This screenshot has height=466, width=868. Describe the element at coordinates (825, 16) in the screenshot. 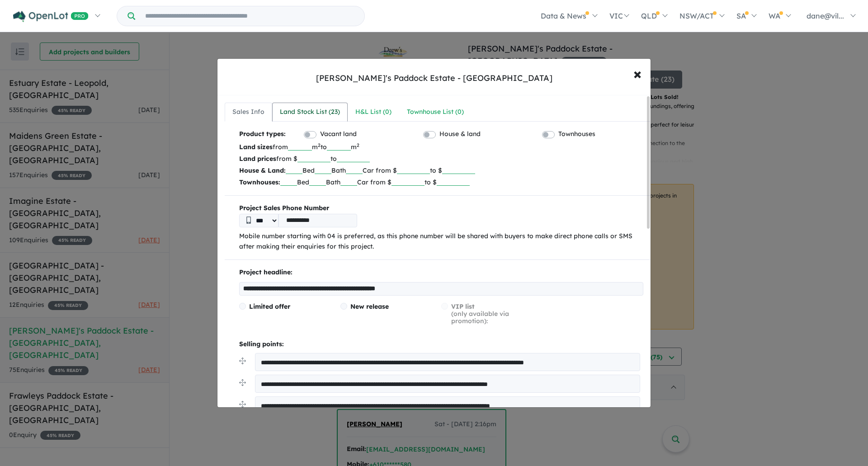

I see `span: dane@vil...` at that location.